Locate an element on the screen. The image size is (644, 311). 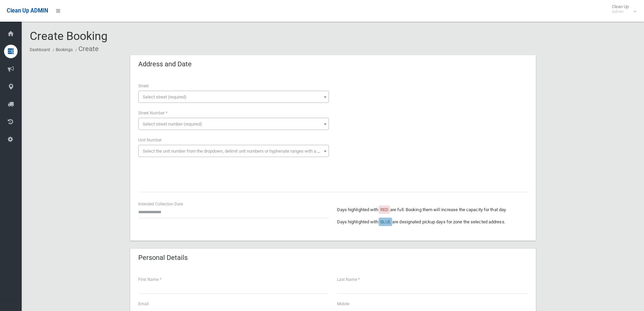
span: BLUE is located at coordinates (385, 222).